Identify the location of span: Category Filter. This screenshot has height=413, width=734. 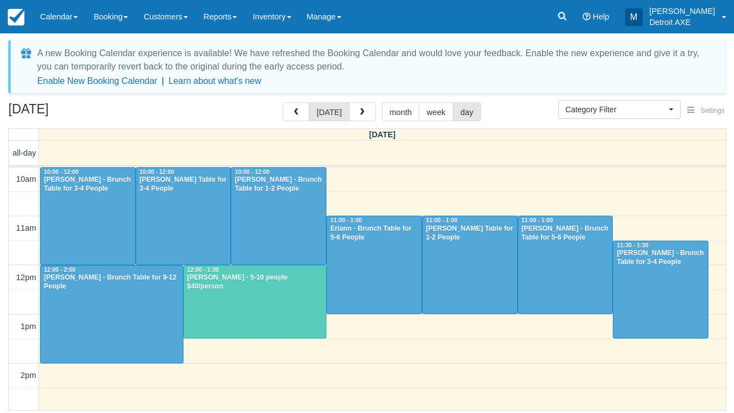
(615, 109).